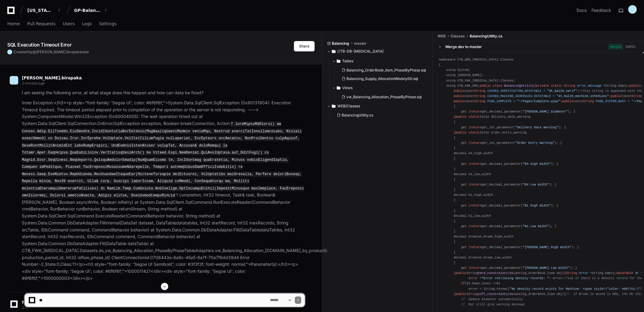 This screenshot has width=644, height=312. Describe the element at coordinates (601, 10) in the screenshot. I see `button: Feedback` at that location.